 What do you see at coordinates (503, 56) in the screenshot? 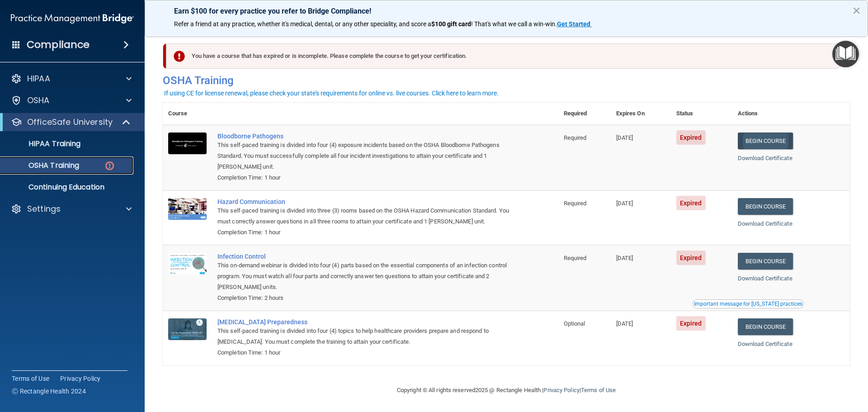
I see `div: You have a course that has expired or is incomplete. Please complete the course to get your certi...` at bounding box center [503, 56].